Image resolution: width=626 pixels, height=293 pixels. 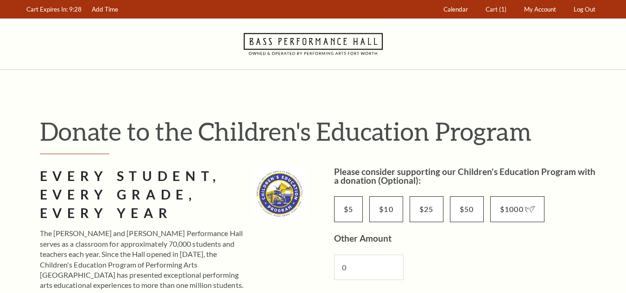 I want to click on span: Cart, so click(x=491, y=9).